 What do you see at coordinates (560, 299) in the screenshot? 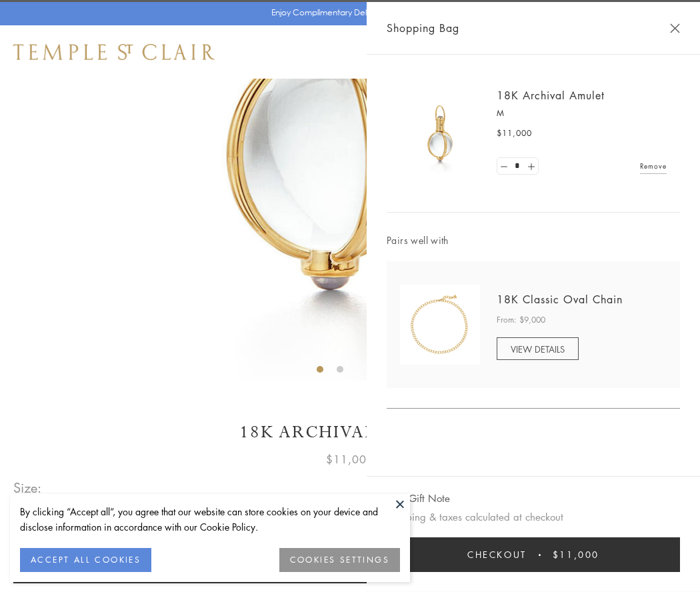
I see `a: 18K Classic Oval Chain` at bounding box center [560, 299].